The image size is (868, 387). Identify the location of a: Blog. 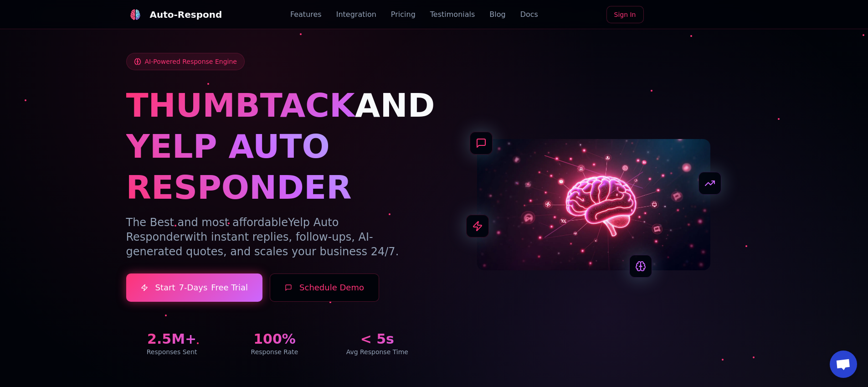
(497, 14).